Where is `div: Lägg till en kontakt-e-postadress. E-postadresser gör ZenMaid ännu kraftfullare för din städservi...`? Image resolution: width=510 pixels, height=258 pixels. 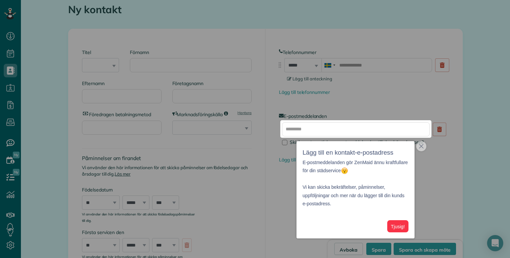
div: Lägg till en kontakt-e-postadress. E-postadresser gör ZenMaid ännu kraftfullare för din städservi... is located at coordinates (355, 189).